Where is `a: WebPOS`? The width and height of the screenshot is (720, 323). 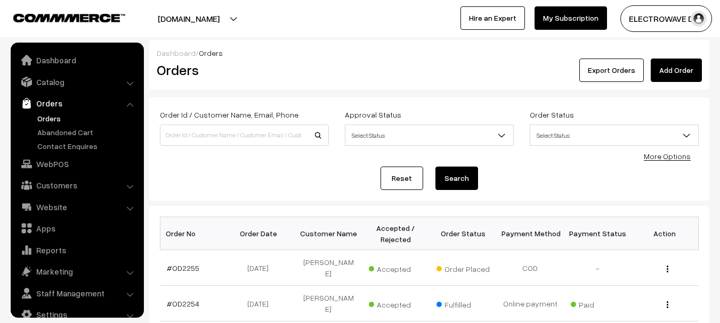 a: WebPOS is located at coordinates (77, 164).